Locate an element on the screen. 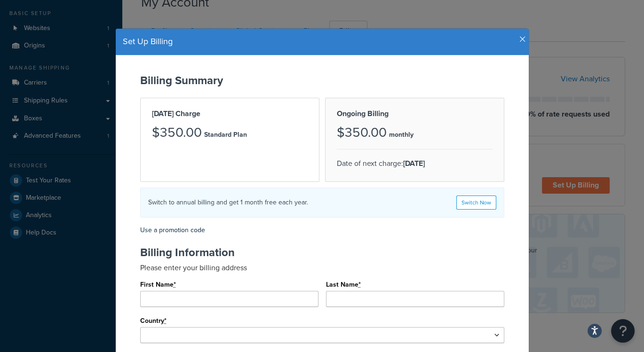 This screenshot has height=352, width=644. h2: Ongoing Billing is located at coordinates (414, 114).